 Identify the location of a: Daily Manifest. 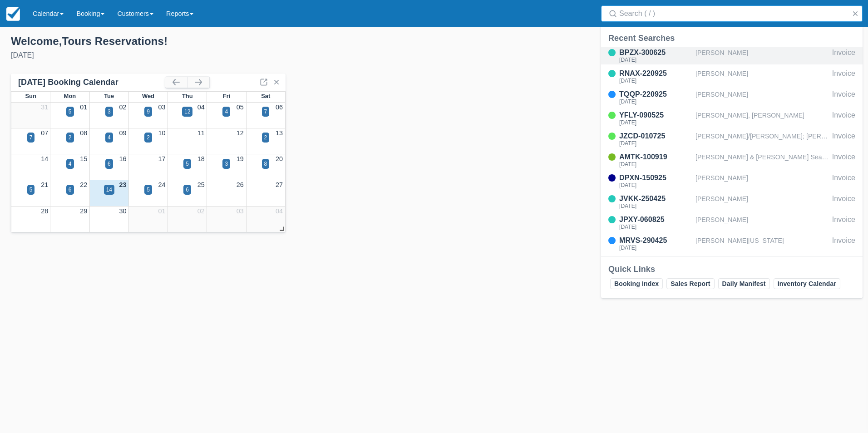
(744, 284).